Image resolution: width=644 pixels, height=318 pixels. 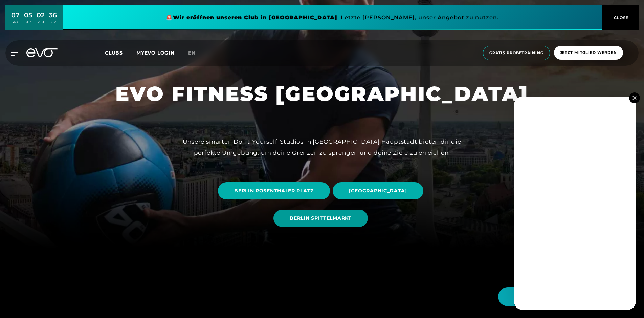 I want to click on span: BERLIN ROSENTHALER PLATZ, so click(x=273, y=190).